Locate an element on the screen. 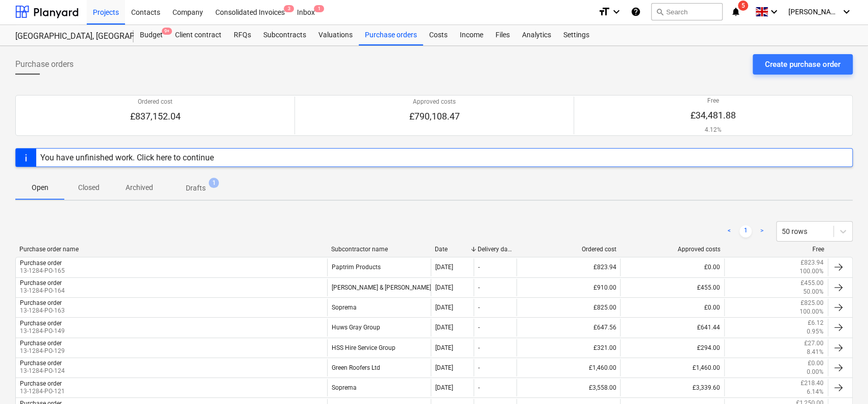  p: £27.00 is located at coordinates (814, 343).